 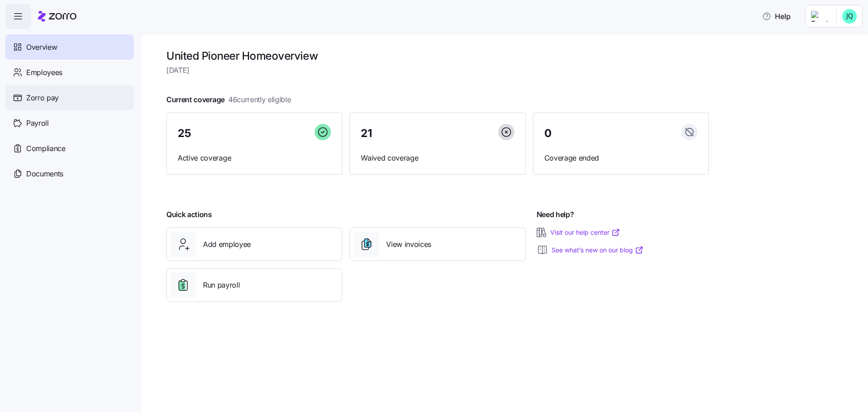 What do you see at coordinates (555, 215) in the screenshot?
I see `span: Need help?` at bounding box center [555, 215].